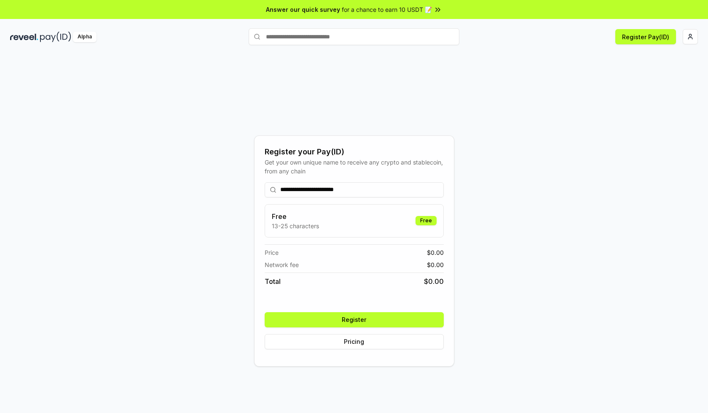 The width and height of the screenshot is (708, 413). I want to click on img: pay_id, so click(56, 37).